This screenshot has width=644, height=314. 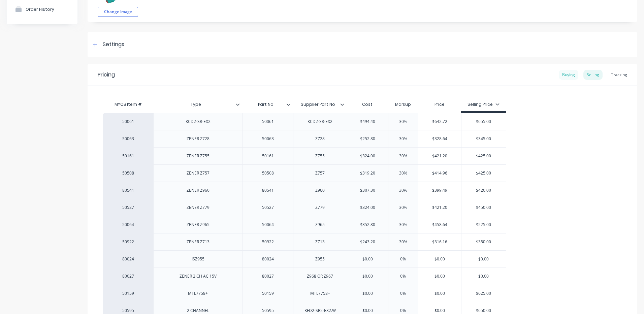 I want to click on div: Settings, so click(x=113, y=44).